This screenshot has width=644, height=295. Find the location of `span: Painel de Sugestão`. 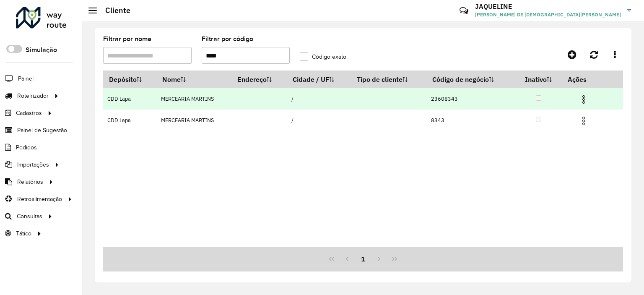

span: Painel de Sugestão is located at coordinates (42, 130).